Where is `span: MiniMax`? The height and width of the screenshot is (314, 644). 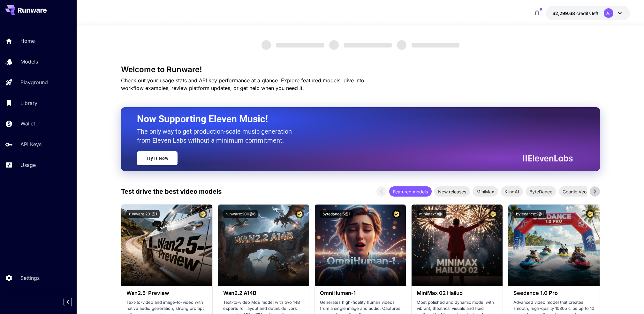 span: MiniMax is located at coordinates (485, 191).